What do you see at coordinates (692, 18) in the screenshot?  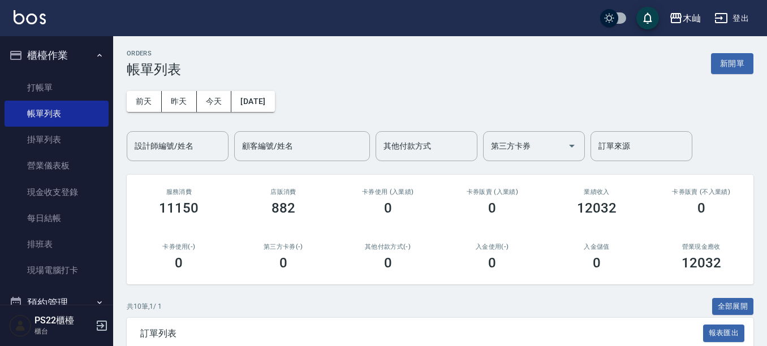 I see `div: 木屾` at bounding box center [692, 18].